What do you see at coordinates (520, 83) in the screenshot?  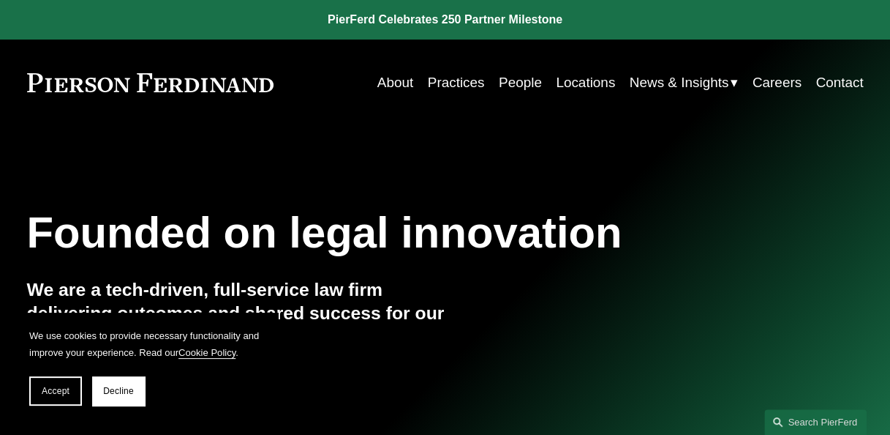 I see `a: People` at bounding box center [520, 83].